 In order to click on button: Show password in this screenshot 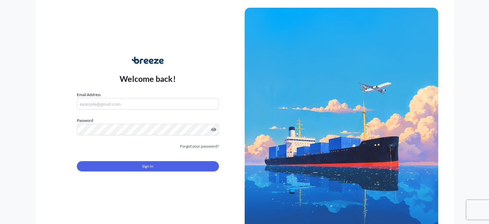, I will do `click(214, 129)`.